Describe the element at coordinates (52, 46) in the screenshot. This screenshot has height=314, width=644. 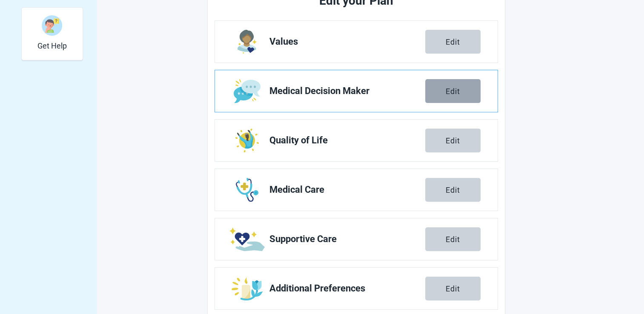
I see `h2: Get Help` at that location.